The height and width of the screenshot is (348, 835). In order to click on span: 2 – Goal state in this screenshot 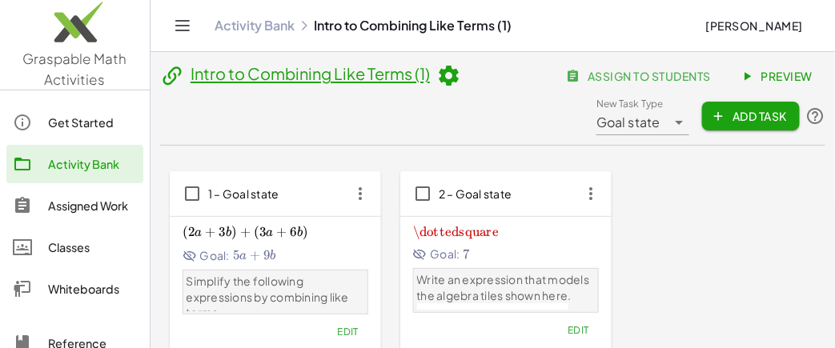, I will do `click(475, 194)`.